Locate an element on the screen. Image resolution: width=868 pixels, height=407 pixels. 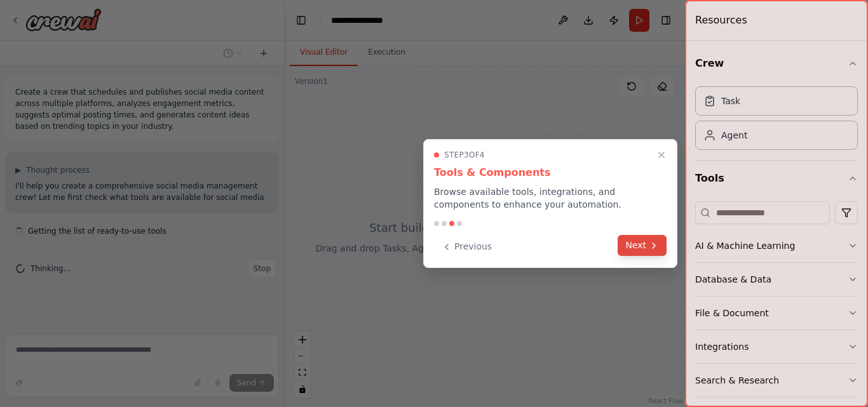
button: Previous is located at coordinates (466, 247).